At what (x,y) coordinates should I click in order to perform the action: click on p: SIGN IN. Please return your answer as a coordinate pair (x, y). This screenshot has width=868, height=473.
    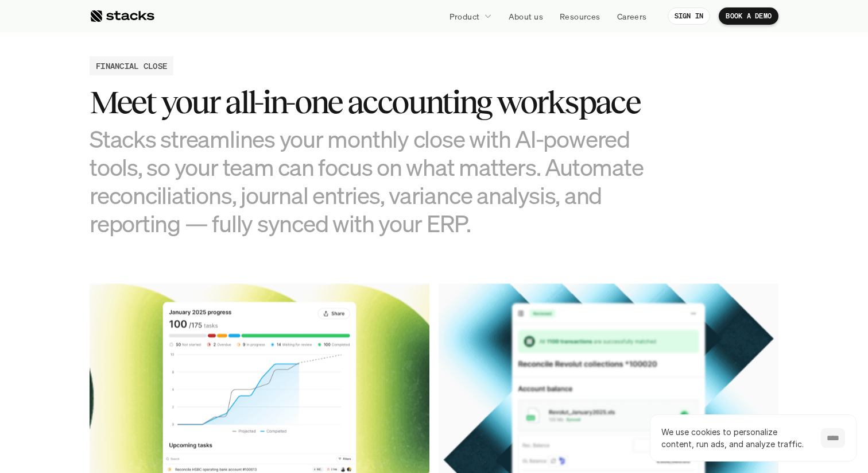
    Looking at the image, I should click on (689, 16).